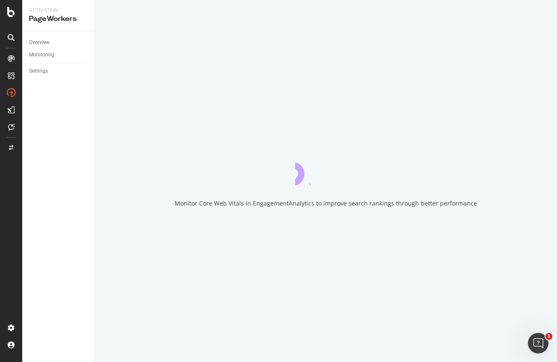 This screenshot has width=557, height=362. I want to click on span: 1, so click(549, 336).